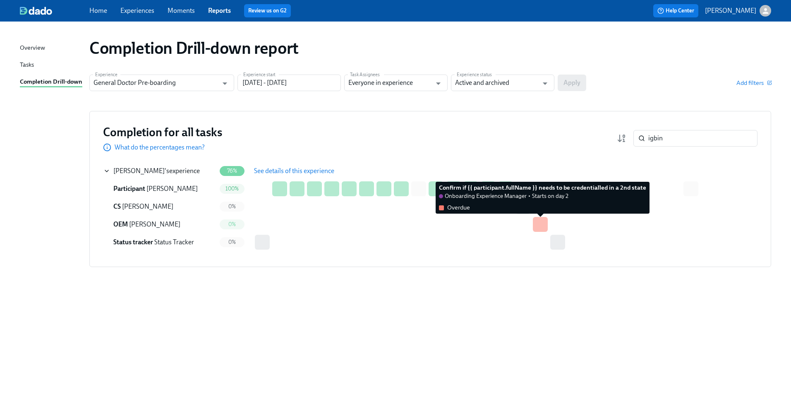 The image size is (791, 395). Describe the element at coordinates (194, 48) in the screenshot. I see `h1: Completion Drill-down report` at that location.